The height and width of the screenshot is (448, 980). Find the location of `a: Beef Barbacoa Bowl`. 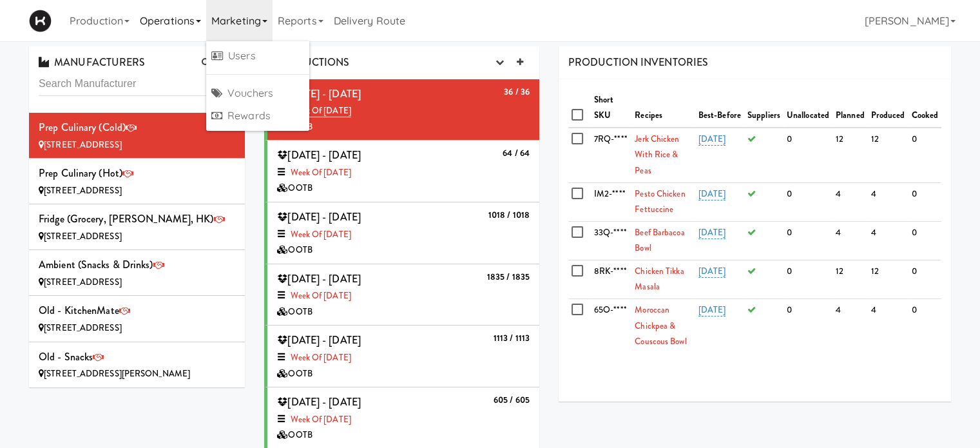

a: Beef Barbacoa Bowl is located at coordinates (659, 241).